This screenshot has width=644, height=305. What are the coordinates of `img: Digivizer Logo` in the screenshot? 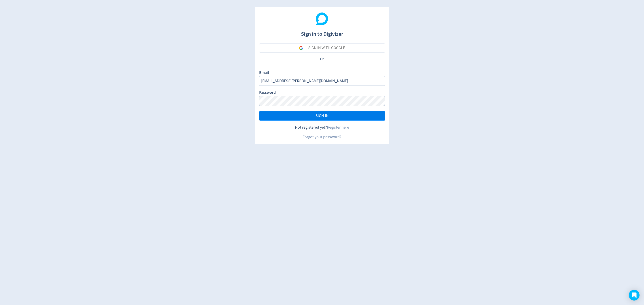 It's located at (322, 19).